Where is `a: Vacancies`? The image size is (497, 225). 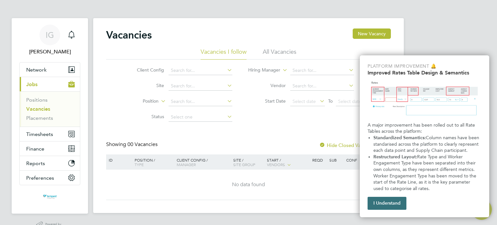 a: Vacancies is located at coordinates (38, 109).